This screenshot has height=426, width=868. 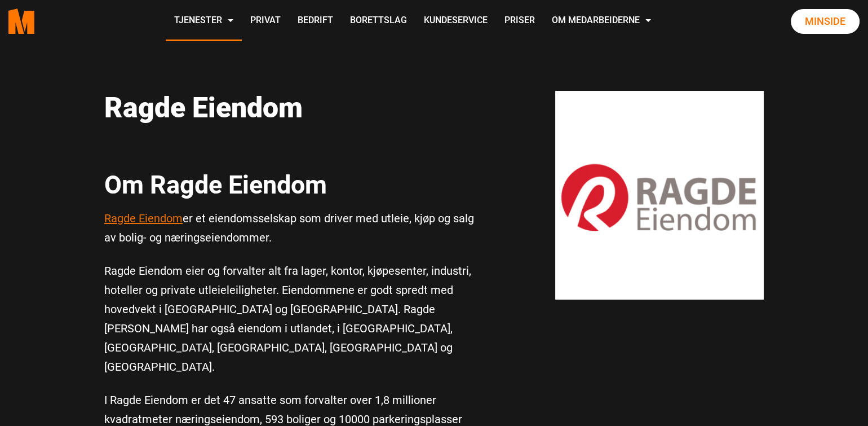 What do you see at coordinates (602, 21) in the screenshot?
I see `a: Om Medarbeiderne` at bounding box center [602, 21].